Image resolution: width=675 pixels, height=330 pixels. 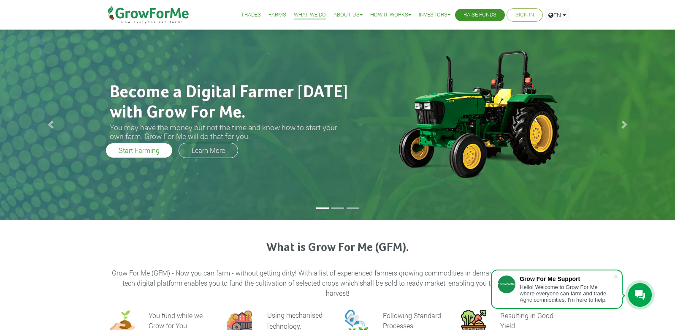 I want to click on a: Learn More, so click(x=208, y=150).